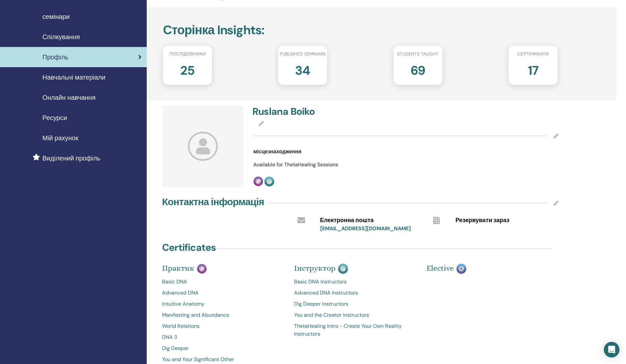 The image size is (626, 364). I want to click on a: Dig Deeper Instructors, so click(355, 304).